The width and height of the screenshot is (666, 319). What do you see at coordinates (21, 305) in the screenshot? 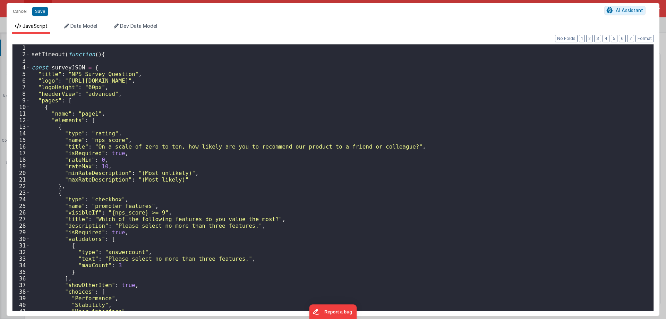
I see `div: 40` at bounding box center [21, 305].